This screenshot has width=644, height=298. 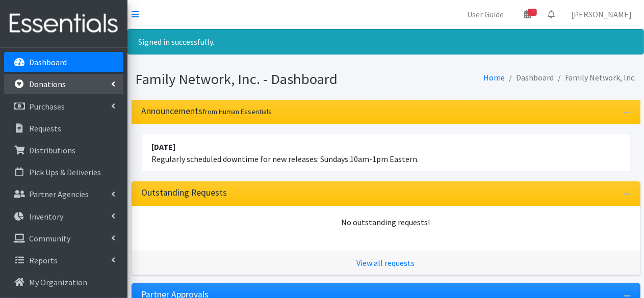 What do you see at coordinates (43, 260) in the screenshot?
I see `p: Reports` at bounding box center [43, 260].